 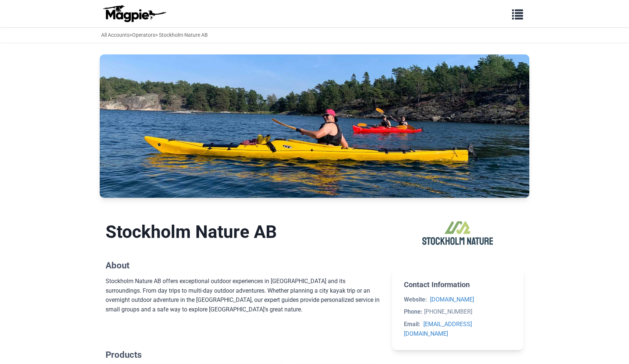 What do you see at coordinates (458, 233) in the screenshot?
I see `img: Stockholm Nature AB logo` at bounding box center [458, 233].